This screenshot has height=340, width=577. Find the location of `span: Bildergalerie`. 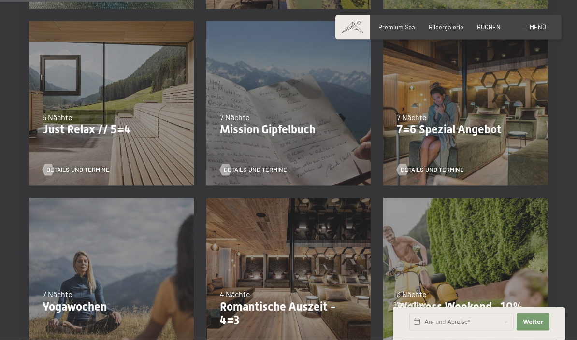

span: Bildergalerie is located at coordinates (446, 27).